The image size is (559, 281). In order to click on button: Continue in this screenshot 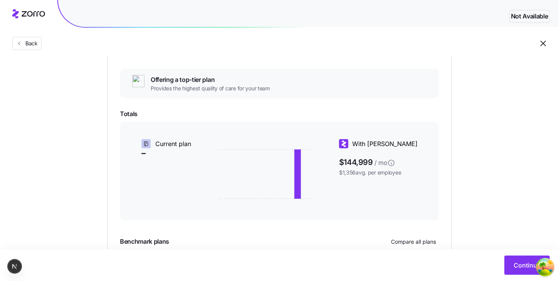, I will do `click(527, 265)`.